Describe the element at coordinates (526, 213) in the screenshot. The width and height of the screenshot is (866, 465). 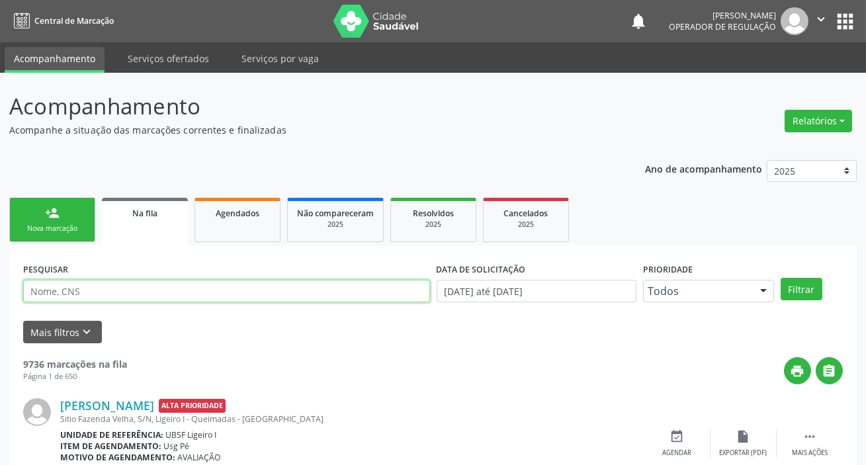
I see `span: Cancelados` at that location.